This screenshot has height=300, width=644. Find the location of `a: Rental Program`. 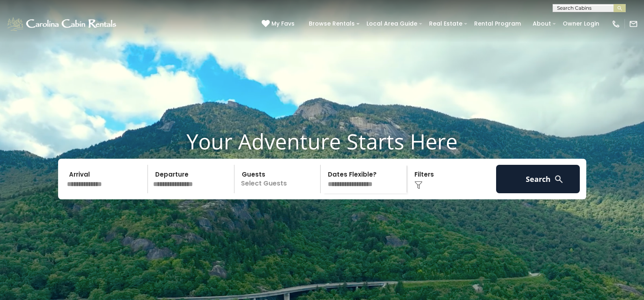

a: Rental Program is located at coordinates (497, 23).